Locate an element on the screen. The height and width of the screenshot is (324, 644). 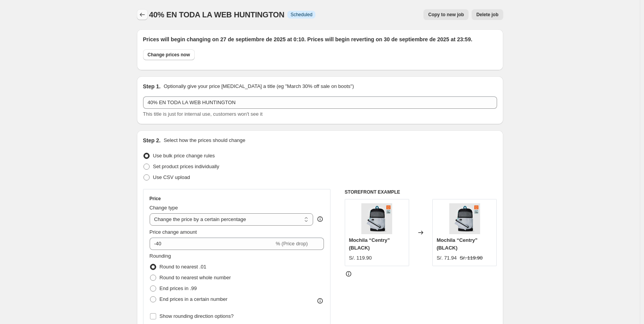
h3: Price is located at coordinates (155, 198).